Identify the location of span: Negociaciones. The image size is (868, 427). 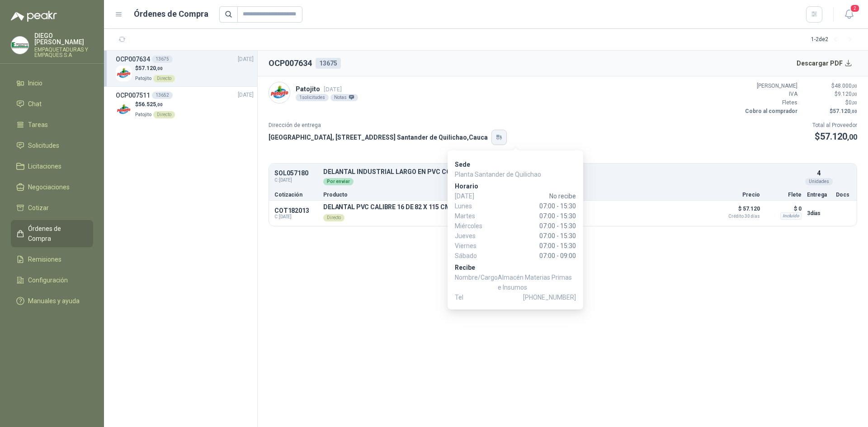
(49, 187).